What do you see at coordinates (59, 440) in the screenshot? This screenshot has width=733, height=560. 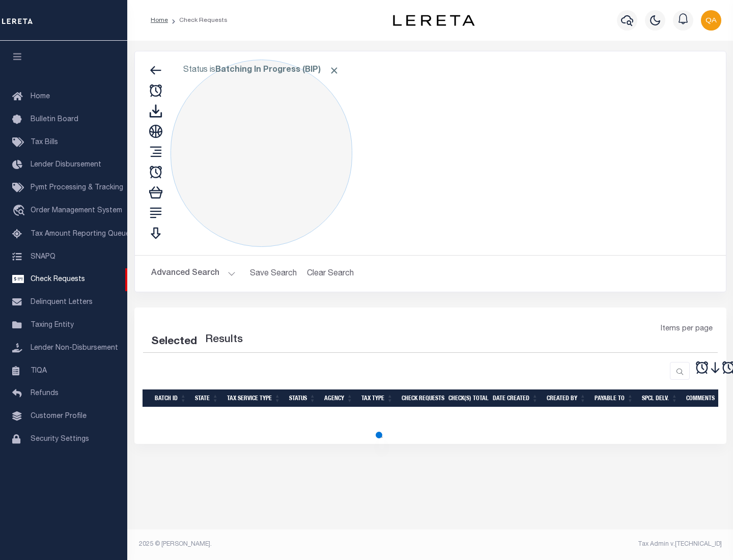 I see `span: Security Settings` at bounding box center [59, 440].